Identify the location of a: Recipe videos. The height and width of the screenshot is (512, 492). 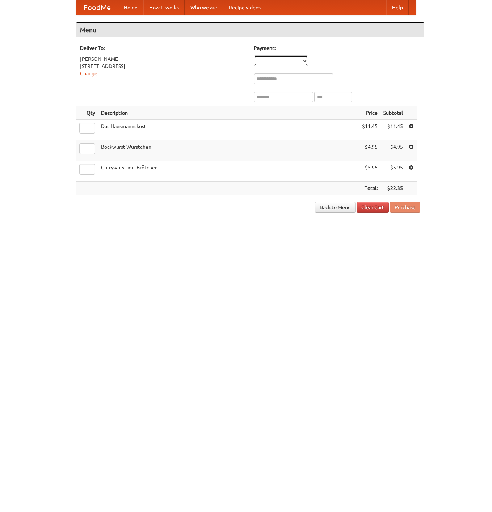
(245, 8).